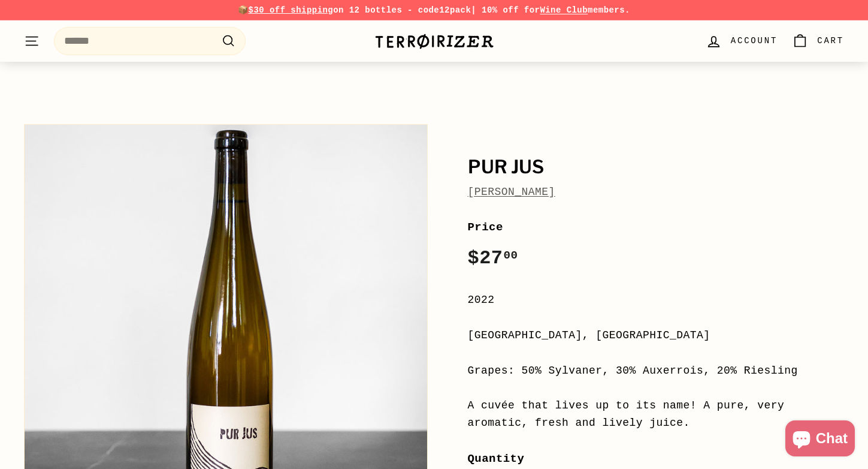  What do you see at coordinates (821, 439) in the screenshot?
I see `inbox-online-store-chat: Shopify online store chat` at bounding box center [821, 439].